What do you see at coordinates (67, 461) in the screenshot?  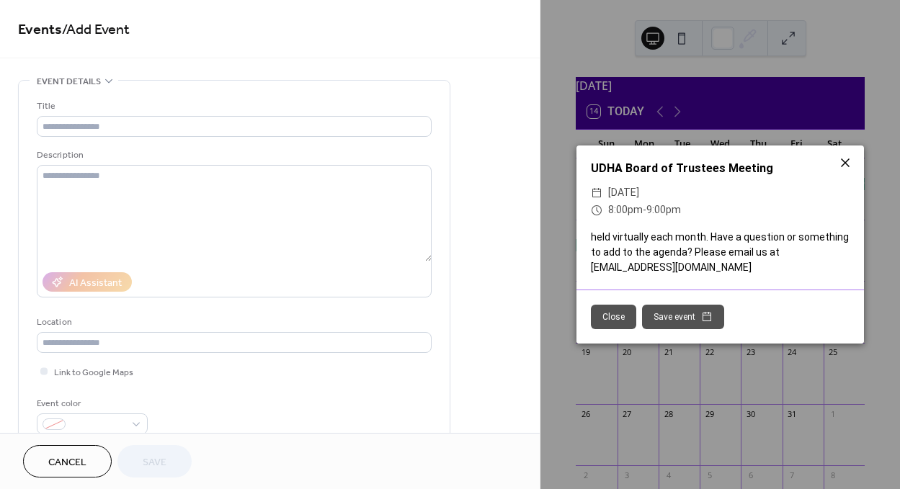 I see `button: Cancel` at bounding box center [67, 461].